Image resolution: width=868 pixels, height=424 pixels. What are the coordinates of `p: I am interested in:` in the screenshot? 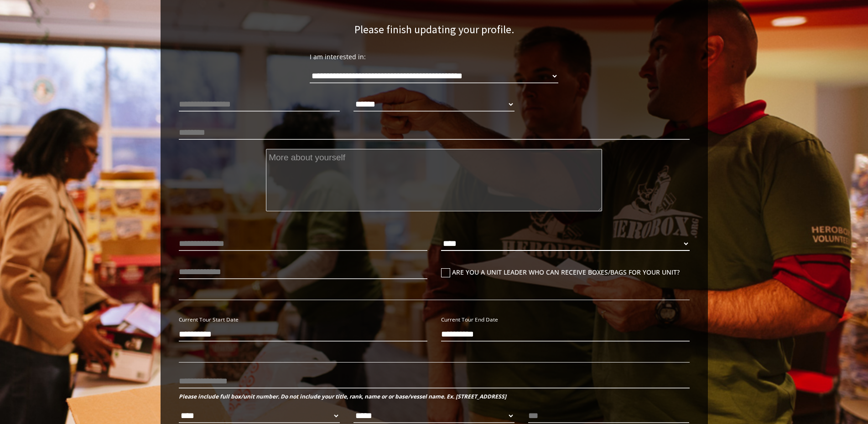 It's located at (434, 56).